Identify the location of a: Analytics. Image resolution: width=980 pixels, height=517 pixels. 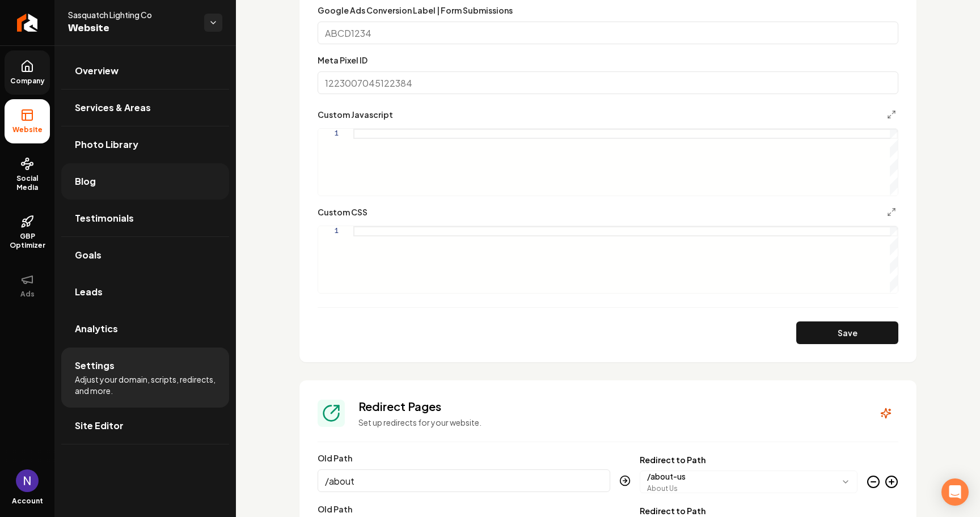
(145, 328).